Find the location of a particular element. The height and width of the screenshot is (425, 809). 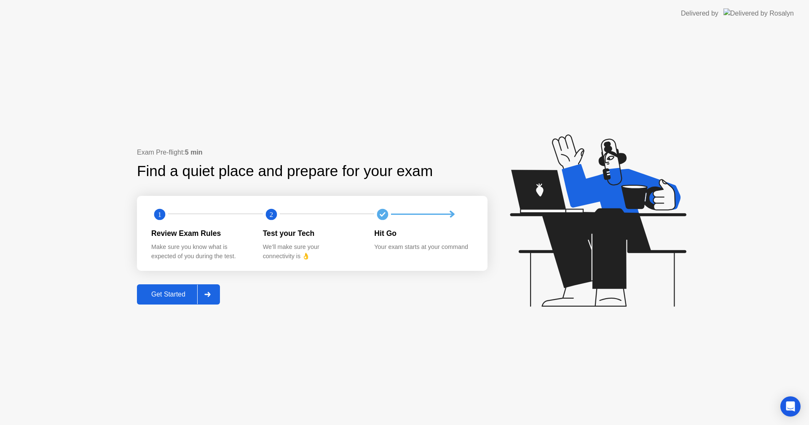

button: Get Started is located at coordinates (178, 294).